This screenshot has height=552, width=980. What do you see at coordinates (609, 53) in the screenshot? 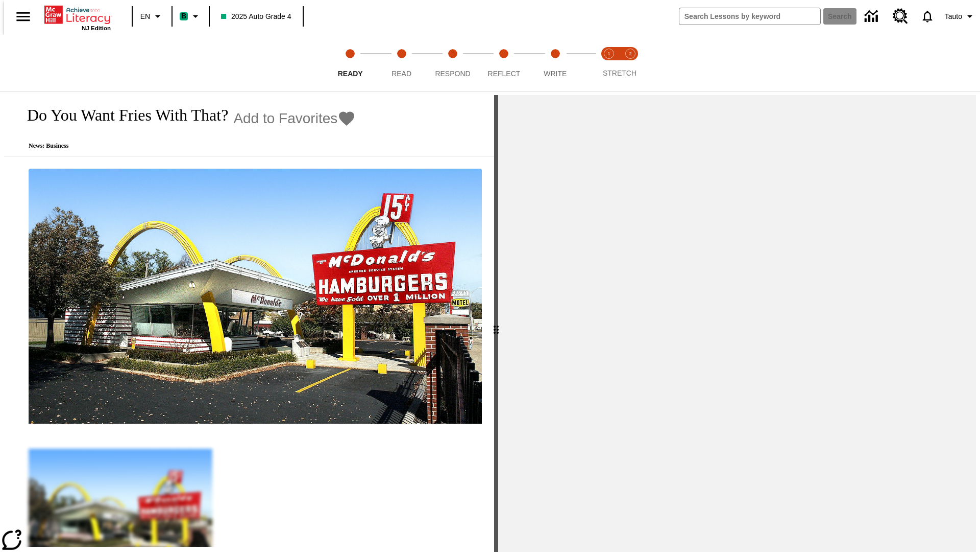
I see `text: 1` at bounding box center [609, 53].